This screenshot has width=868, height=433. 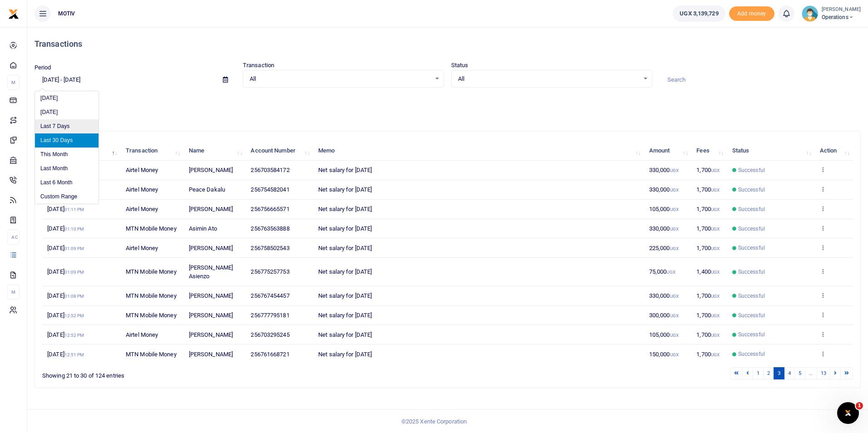 I want to click on li: Ac, so click(x=13, y=236).